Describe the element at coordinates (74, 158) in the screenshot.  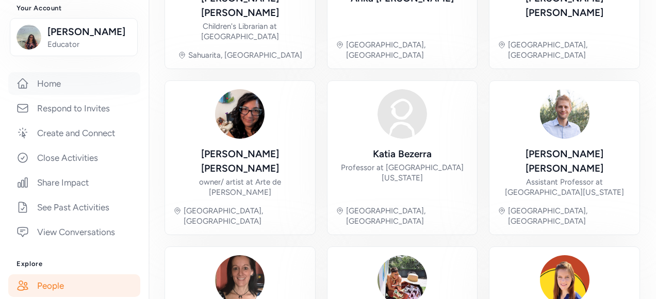
I see `a: Close Activities` at that location.